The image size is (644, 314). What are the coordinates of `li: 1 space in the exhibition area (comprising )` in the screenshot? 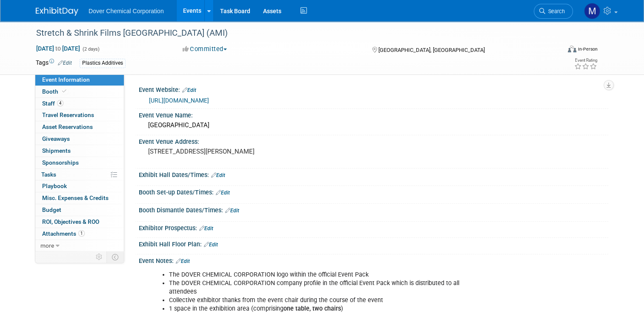 It's located at (341, 309).